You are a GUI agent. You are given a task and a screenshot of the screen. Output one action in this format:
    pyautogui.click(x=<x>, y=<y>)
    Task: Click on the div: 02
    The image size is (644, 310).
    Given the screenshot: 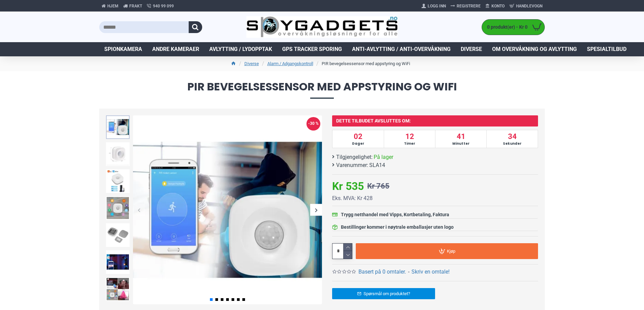 What is the action you would take?
    pyautogui.click(x=358, y=139)
    